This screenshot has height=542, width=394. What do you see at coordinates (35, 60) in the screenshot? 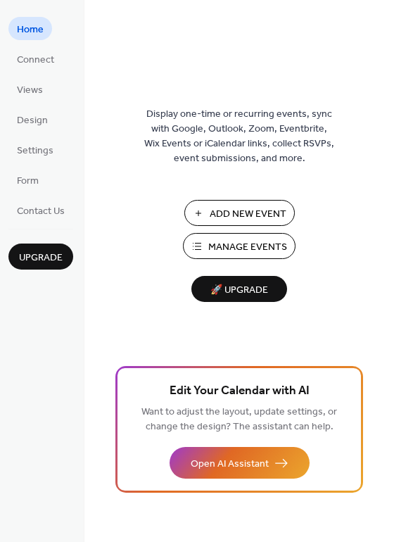
I see `span: Connect` at bounding box center [35, 60].